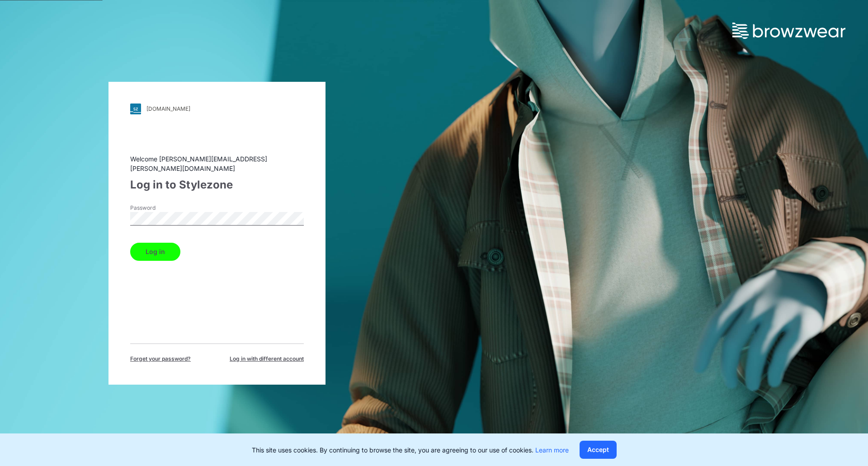 The width and height of the screenshot is (868, 466). What do you see at coordinates (410, 450) in the screenshot?
I see `p: This site uses cookies. By continuing to browse the site, you are agreeing to our use of cookies.` at bounding box center [410, 450].